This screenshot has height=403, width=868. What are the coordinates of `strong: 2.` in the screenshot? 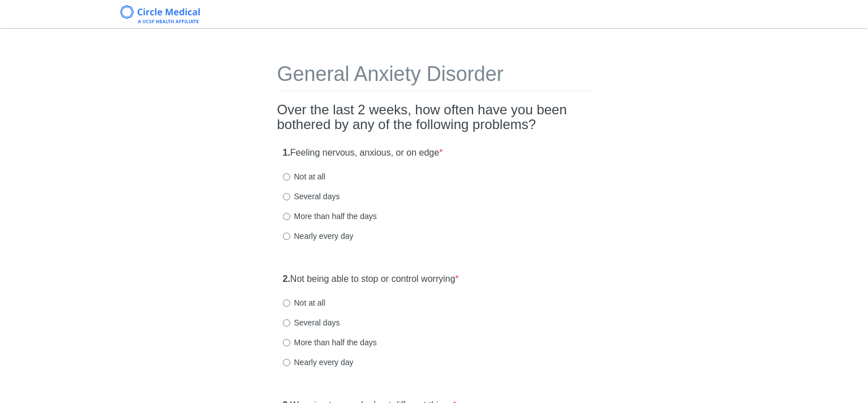 It's located at (286, 279).